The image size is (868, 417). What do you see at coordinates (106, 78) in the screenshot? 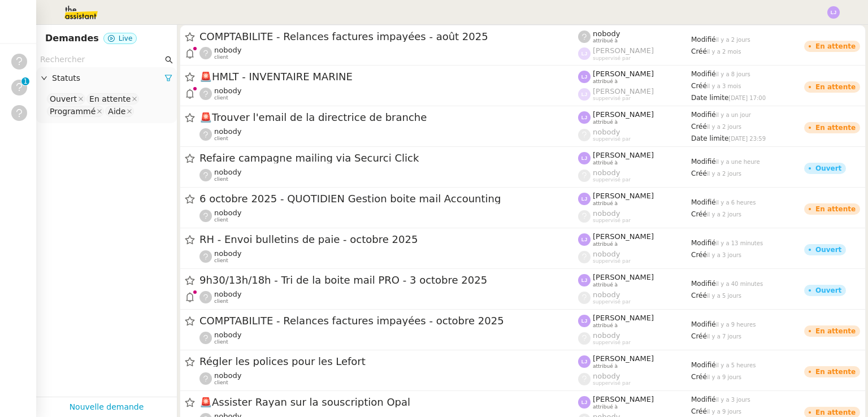
I see `div: Statuts` at bounding box center [106, 78].